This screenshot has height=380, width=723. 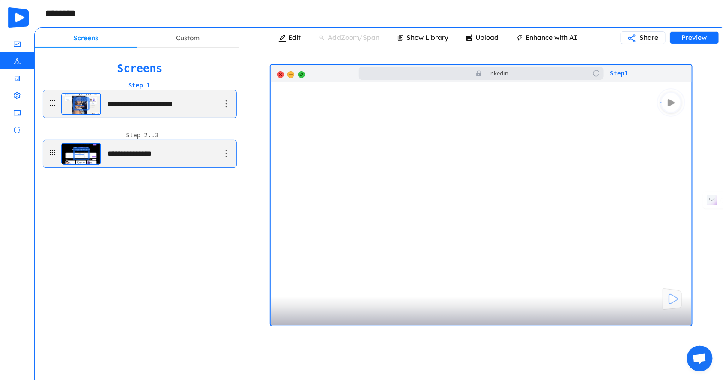 I want to click on p: LinkedIn, so click(x=497, y=73).